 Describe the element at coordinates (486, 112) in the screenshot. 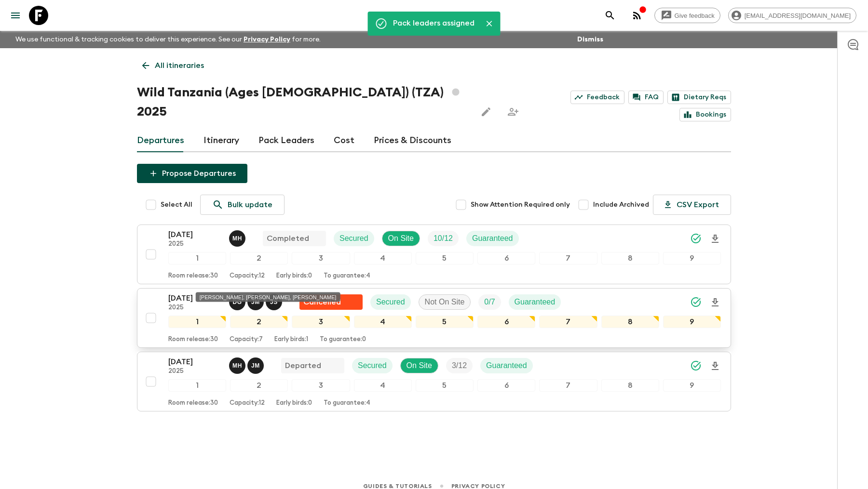

I see `button: Edit this itinerary` at that location.